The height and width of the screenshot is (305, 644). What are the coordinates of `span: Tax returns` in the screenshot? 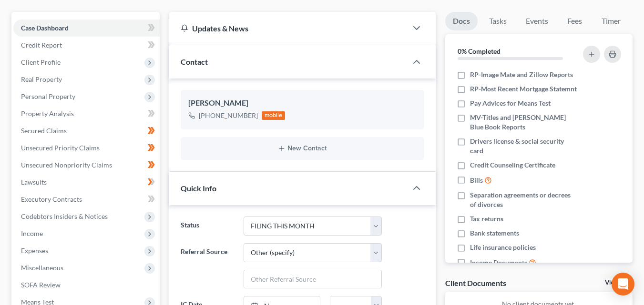 It's located at (487, 219).